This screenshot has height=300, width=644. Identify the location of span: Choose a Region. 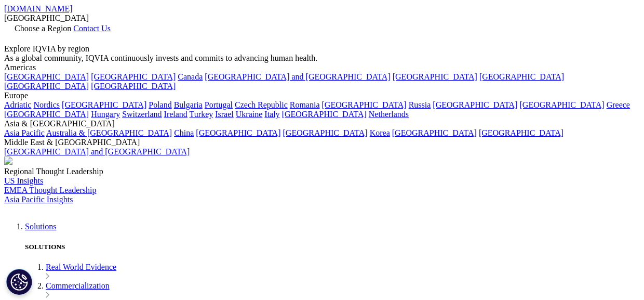
(43, 28).